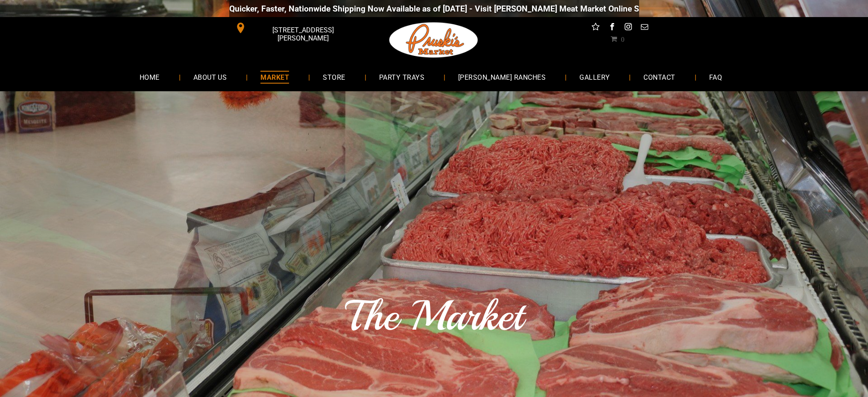 This screenshot has width=868, height=397. Describe the element at coordinates (659, 77) in the screenshot. I see `a: CONTACT` at that location.